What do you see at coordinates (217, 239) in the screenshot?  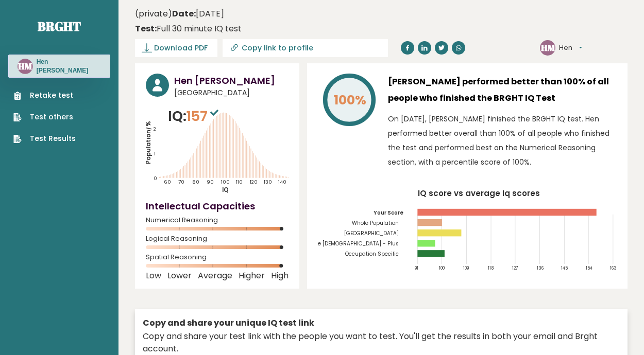 I see `span: Logical Reasoning` at bounding box center [217, 239].